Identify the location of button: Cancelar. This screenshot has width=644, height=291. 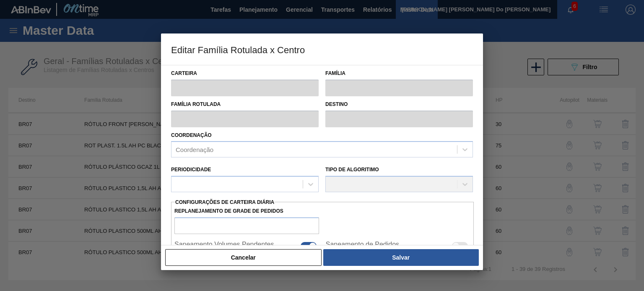
(243, 258).